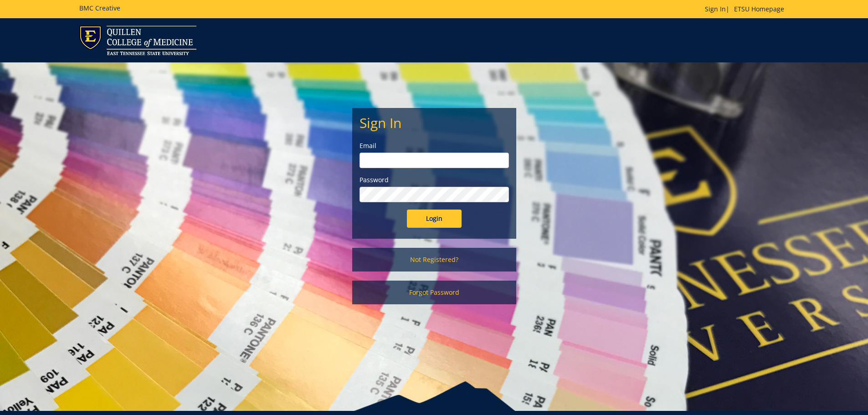 This screenshot has height=415, width=868. Describe the element at coordinates (138, 40) in the screenshot. I see `img: ETSU logo` at that location.